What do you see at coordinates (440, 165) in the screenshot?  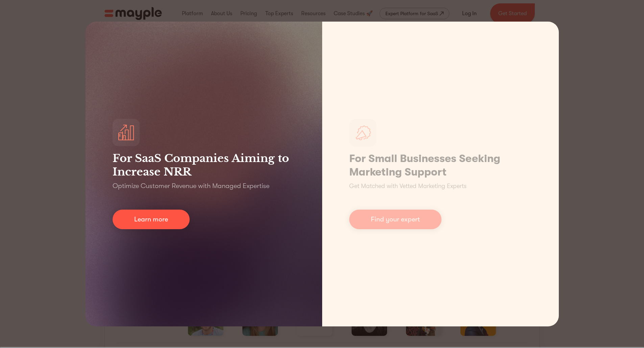 I see `h1: For Small Businesses Seeking Marketing Support` at bounding box center [440, 165].